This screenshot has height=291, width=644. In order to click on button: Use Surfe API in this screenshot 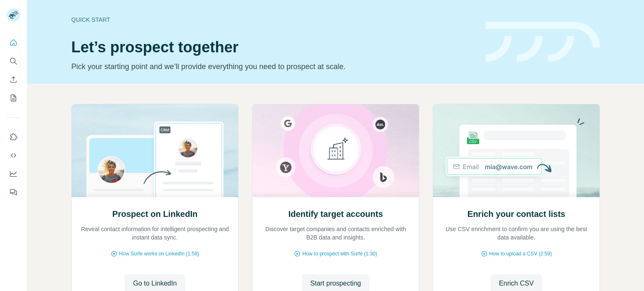, I will do `click(14, 156)`.